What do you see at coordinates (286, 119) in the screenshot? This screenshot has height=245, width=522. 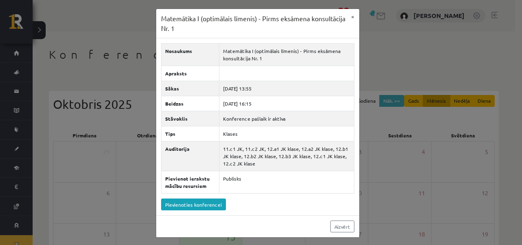 I see `td: Konference pašlaik ir aktīva` at bounding box center [286, 119].